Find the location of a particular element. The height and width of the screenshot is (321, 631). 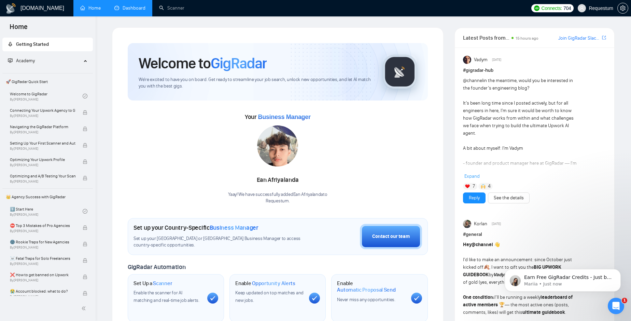

strong: ultimate guidebook is located at coordinates (544, 312).